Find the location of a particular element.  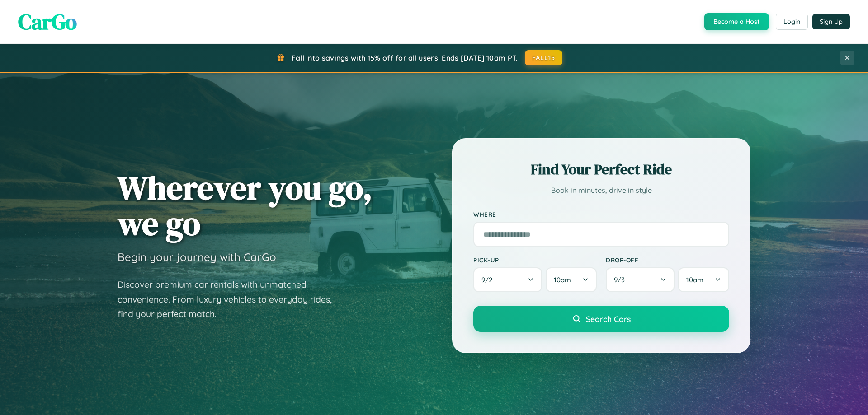

span: Search Cars is located at coordinates (608, 319).